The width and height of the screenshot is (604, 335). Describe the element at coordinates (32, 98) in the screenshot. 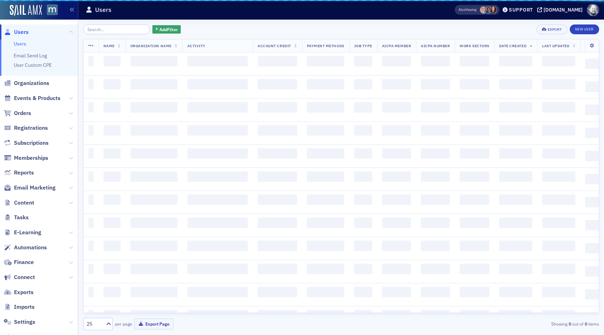

I see `a: Events & Products` at that location.